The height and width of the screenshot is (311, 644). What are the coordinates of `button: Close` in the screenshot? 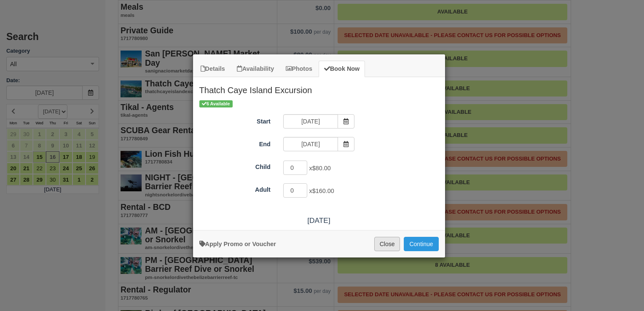 It's located at (387, 244).